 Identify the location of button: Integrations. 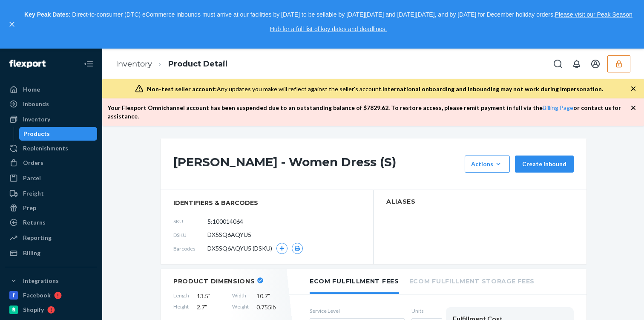
(51, 281).